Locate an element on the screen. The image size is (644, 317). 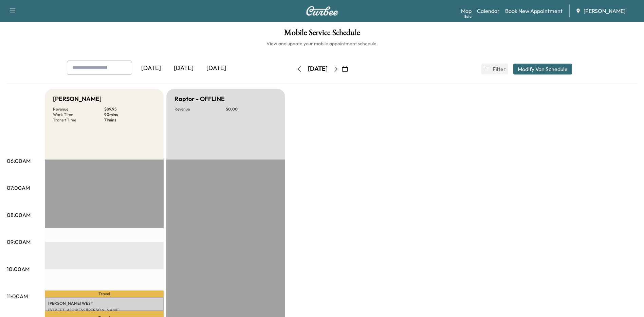
p: 08:00AM is located at coordinates (19, 215).